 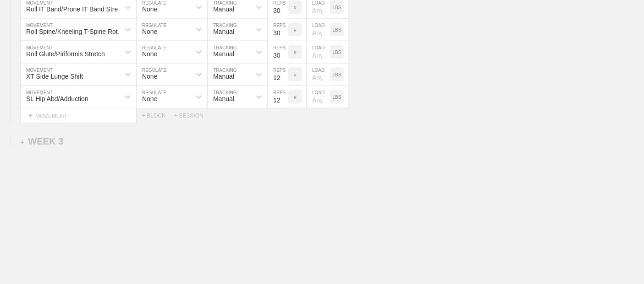 What do you see at coordinates (192, 116) in the screenshot?
I see `div: + SESSION` at bounding box center [192, 116].